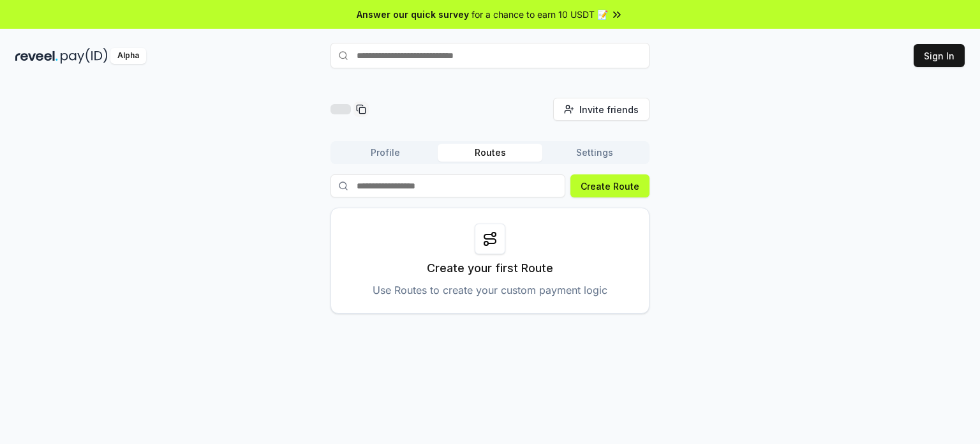 This screenshot has width=980, height=444. I want to click on button: Profile, so click(385, 152).